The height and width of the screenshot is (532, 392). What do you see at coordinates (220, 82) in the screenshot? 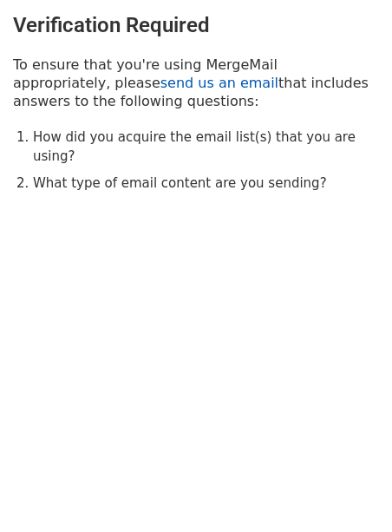
I see `a: send us an email` at bounding box center [220, 82].